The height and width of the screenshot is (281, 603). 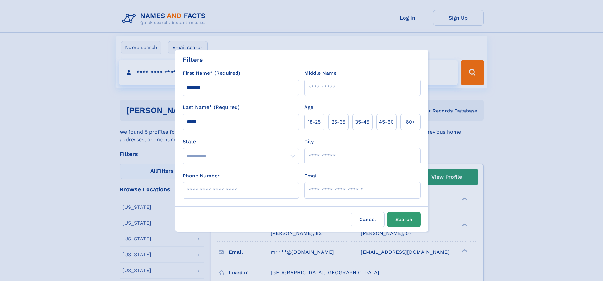 I want to click on label: First Name* (Required), so click(x=211, y=73).